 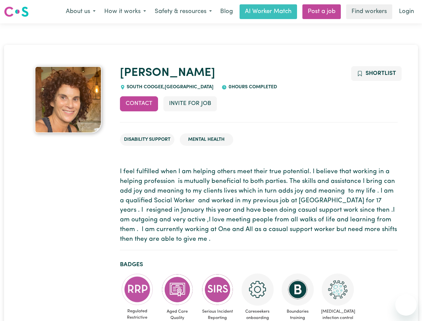 I want to click on h2: Badges, so click(x=258, y=264).